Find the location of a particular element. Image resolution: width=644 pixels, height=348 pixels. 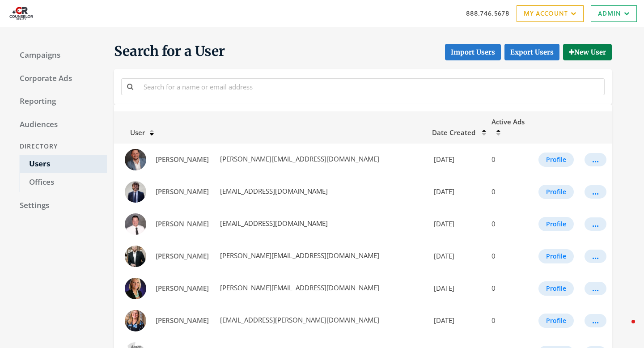

a: Campaigns is located at coordinates (58, 55).